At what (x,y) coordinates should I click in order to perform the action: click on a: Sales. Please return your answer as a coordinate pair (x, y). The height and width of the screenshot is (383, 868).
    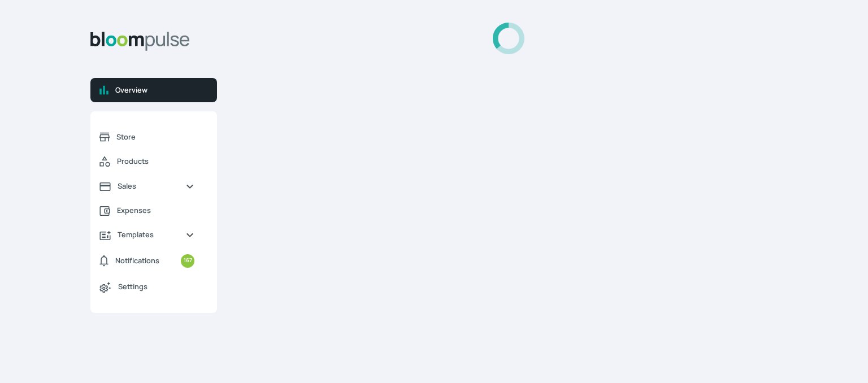
    Looking at the image, I should click on (147, 186).